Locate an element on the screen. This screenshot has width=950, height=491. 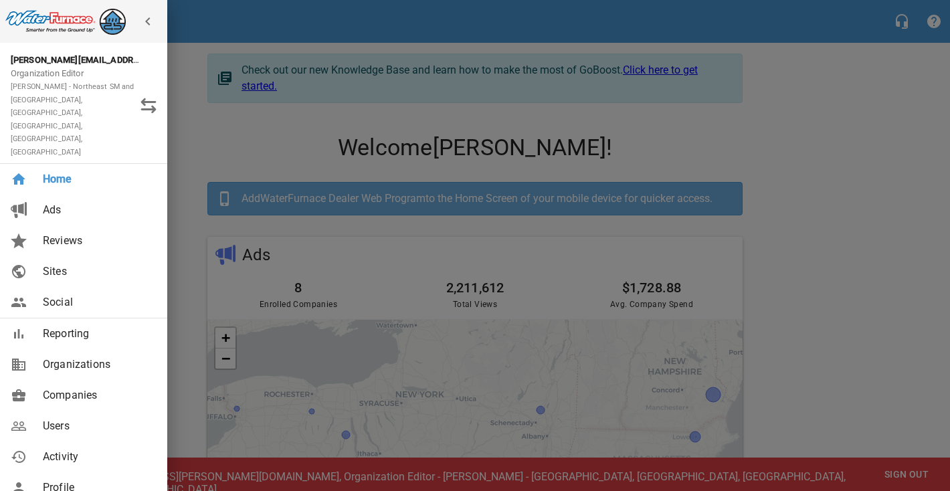
span: Organization Editor is located at coordinates (72, 112).